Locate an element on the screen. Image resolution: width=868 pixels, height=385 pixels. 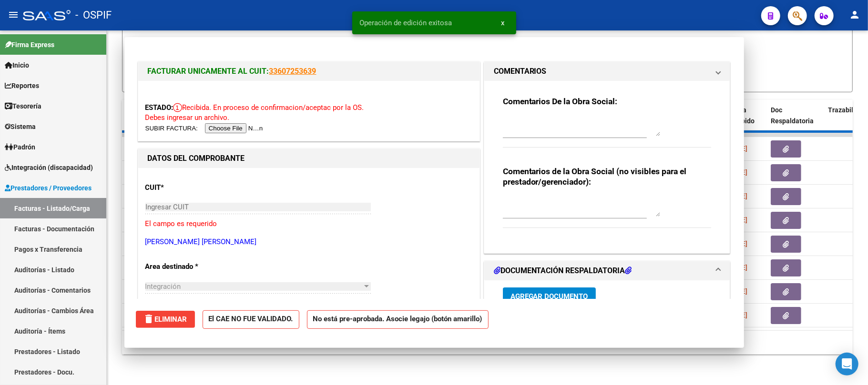
span: Trazabilidad is located at coordinates (847, 110).